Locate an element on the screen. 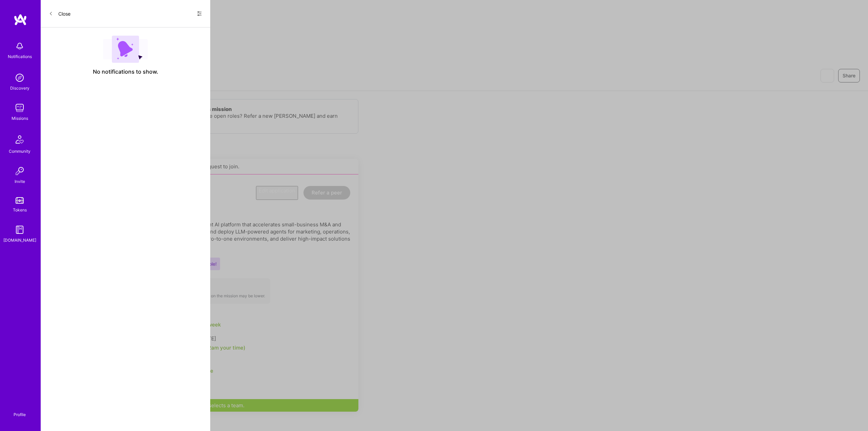 The image size is (868, 431). img: logo is located at coordinates (20, 20).